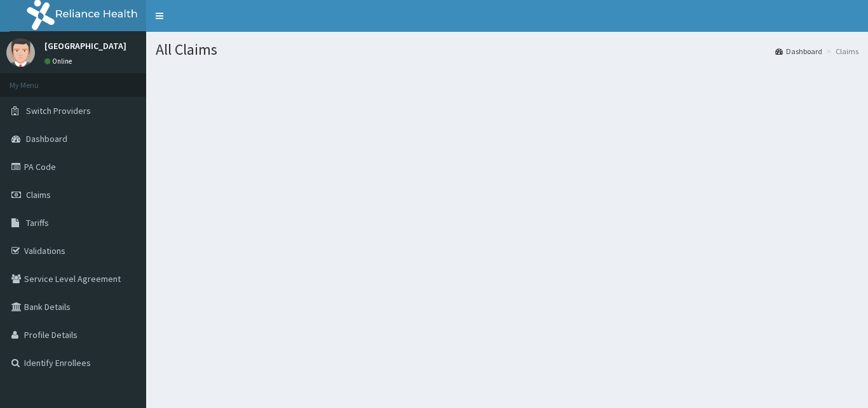  Describe the element at coordinates (47, 139) in the screenshot. I see `span: Dashboard` at that location.